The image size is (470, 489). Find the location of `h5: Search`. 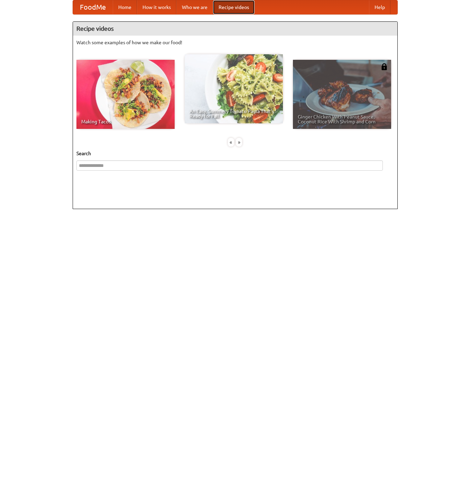

h5: Search is located at coordinates (235, 153).